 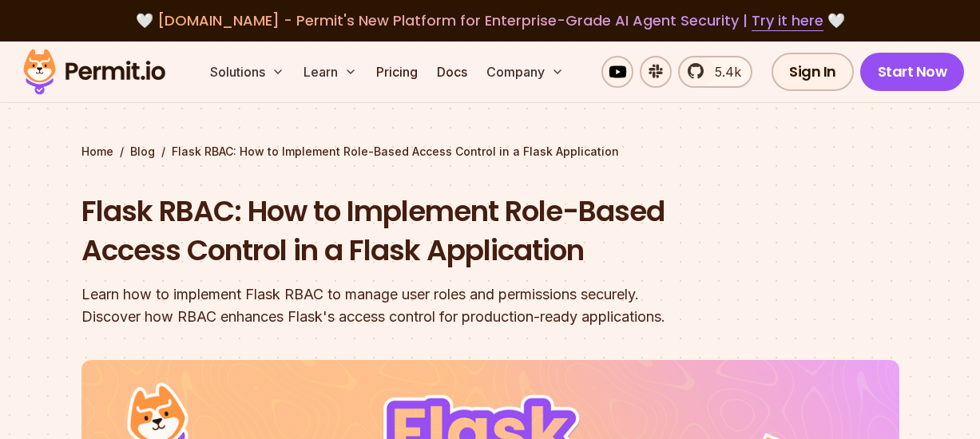 I want to click on button: Solutions, so click(x=247, y=72).